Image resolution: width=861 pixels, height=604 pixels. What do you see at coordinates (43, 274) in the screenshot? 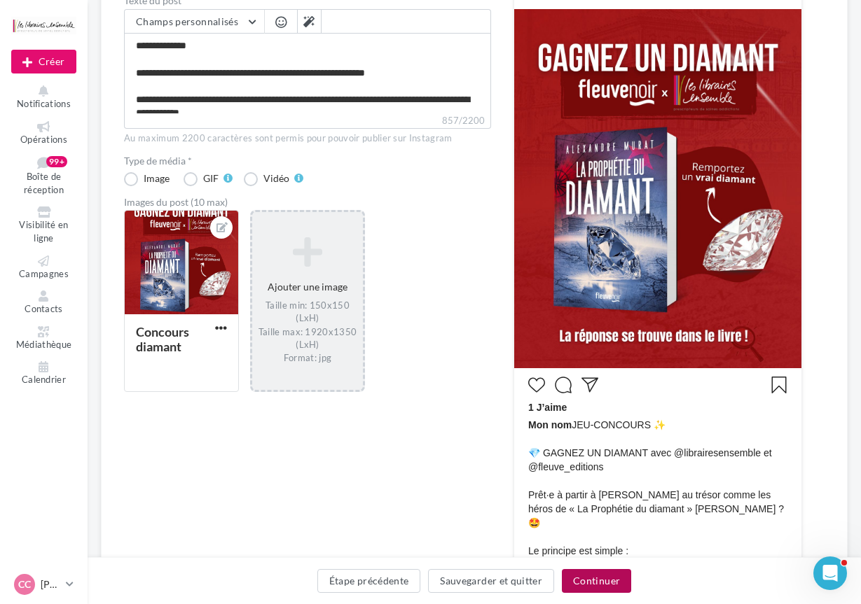
I see `span: Campagnes` at bounding box center [43, 274].